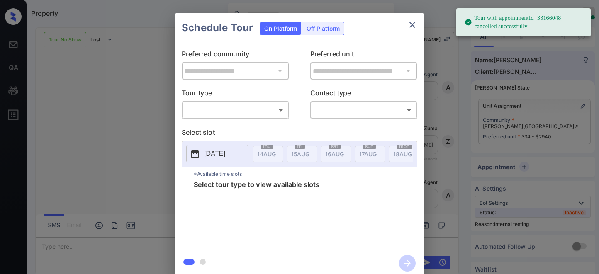 The image size is (599, 274). What do you see at coordinates (364, 56) in the screenshot?
I see `p: Preferred unit` at bounding box center [364, 56].